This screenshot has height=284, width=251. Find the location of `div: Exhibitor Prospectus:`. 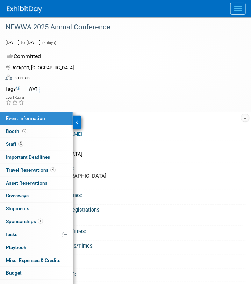

div: Exhibitor Prospectus: is located at coordinates (135, 259).